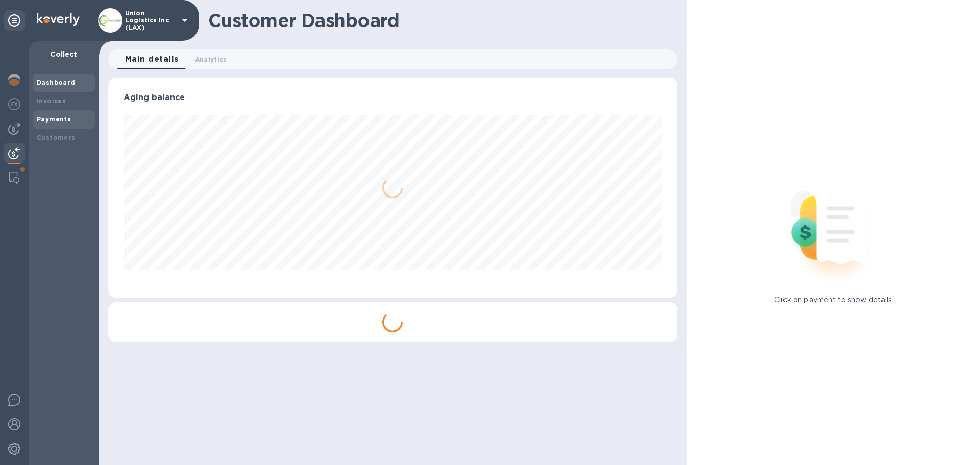  What do you see at coordinates (392, 97) in the screenshot?
I see `h3: Aging balance` at bounding box center [392, 97].